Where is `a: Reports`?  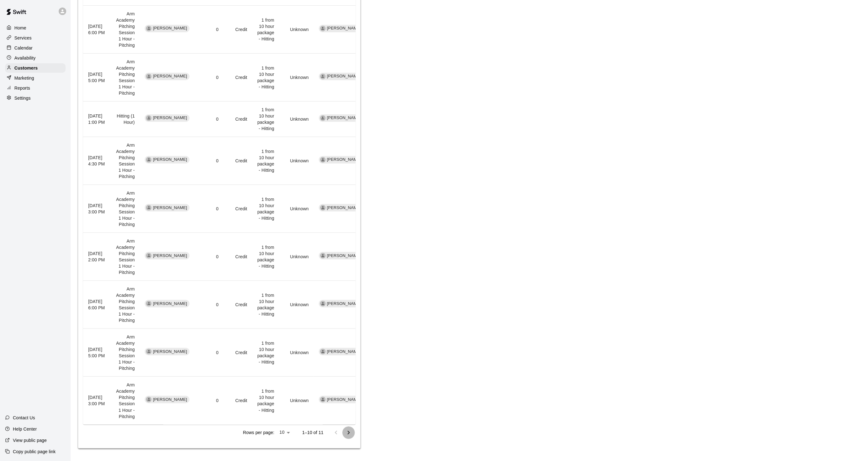 a: Reports is located at coordinates (35, 88).